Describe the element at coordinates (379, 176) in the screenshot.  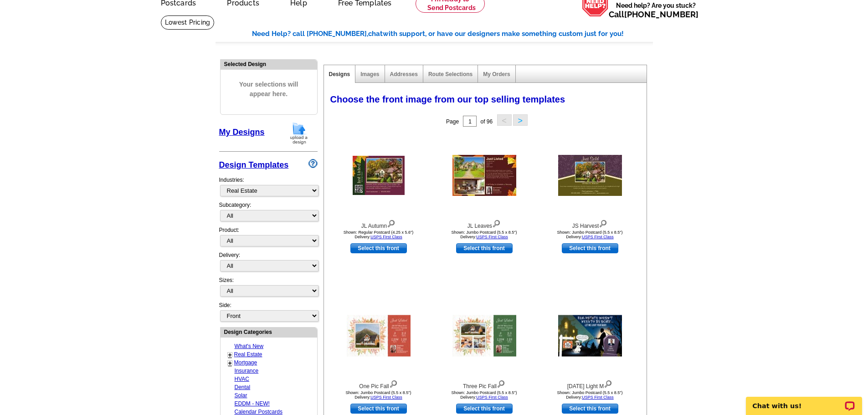
I see `img: JL Autumn` at that location.